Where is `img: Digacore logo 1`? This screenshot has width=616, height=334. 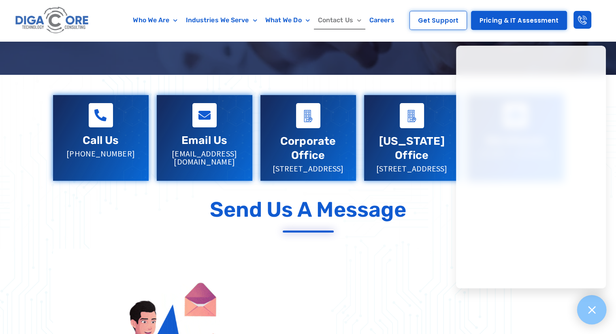 img: Digacore logo 1 is located at coordinates (52, 20).